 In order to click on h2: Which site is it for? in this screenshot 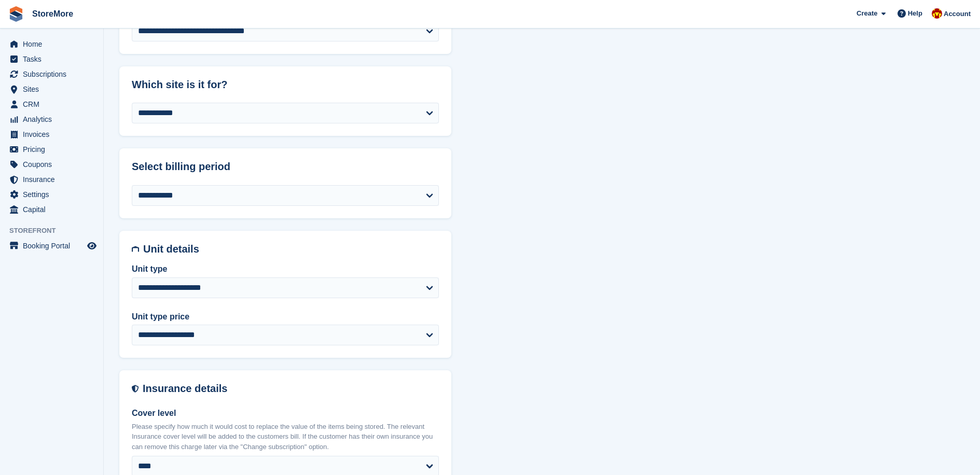, I will do `click(286, 85)`.